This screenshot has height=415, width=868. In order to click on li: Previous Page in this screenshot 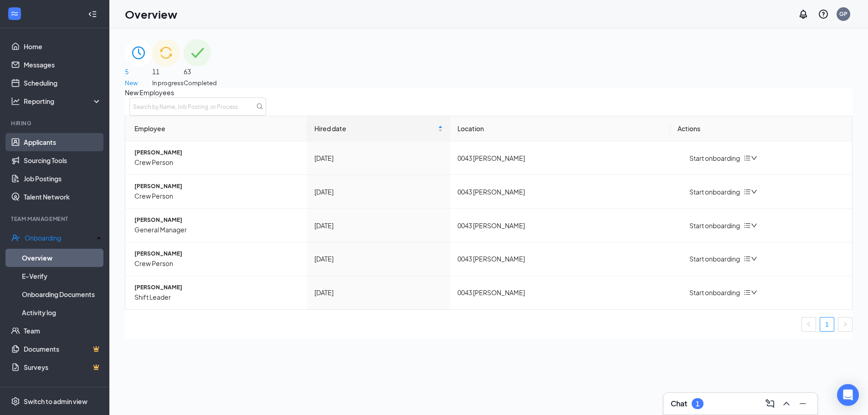, I will do `click(809, 324)`.